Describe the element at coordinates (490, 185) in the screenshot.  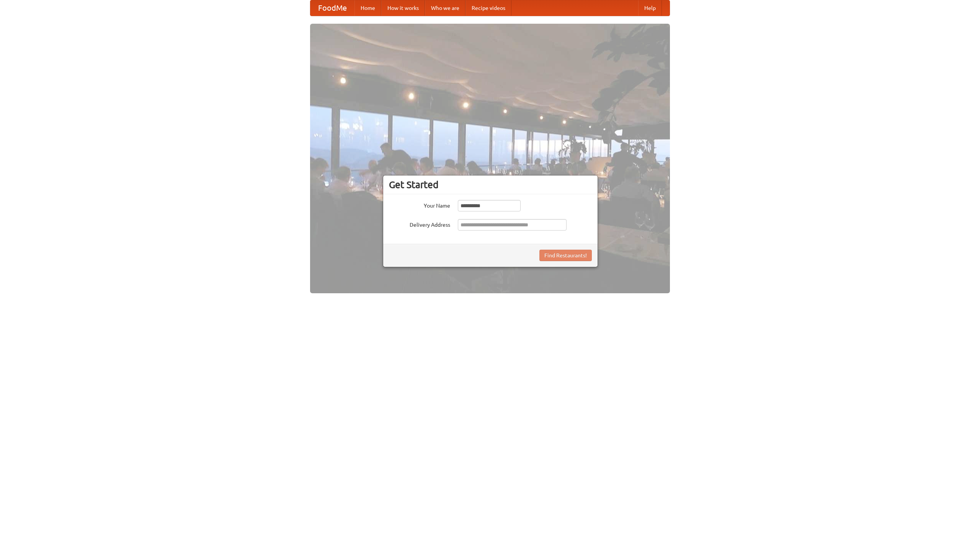
I see `h3: Get Started` at that location.